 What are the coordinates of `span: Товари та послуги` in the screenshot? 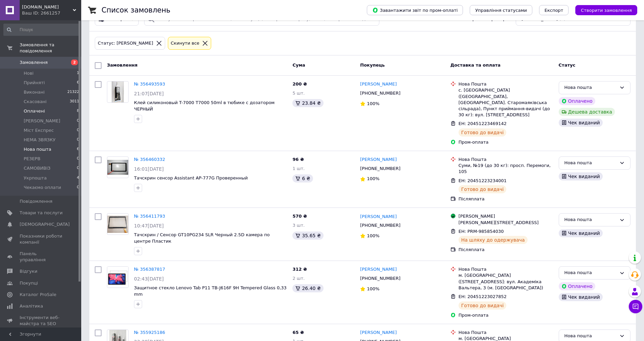 It's located at (41, 213).